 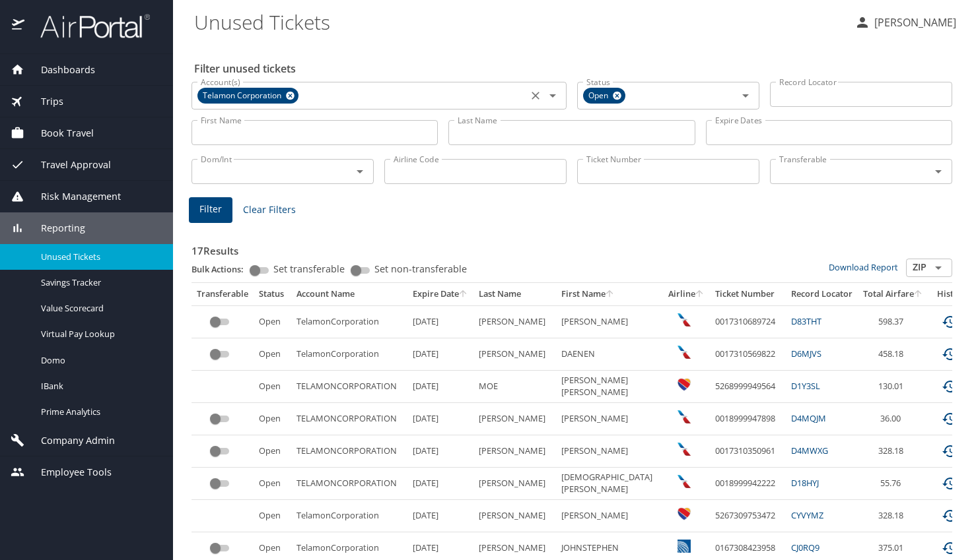 What do you see at coordinates (806, 483) in the screenshot?
I see `a: D18HYJ` at bounding box center [806, 483].